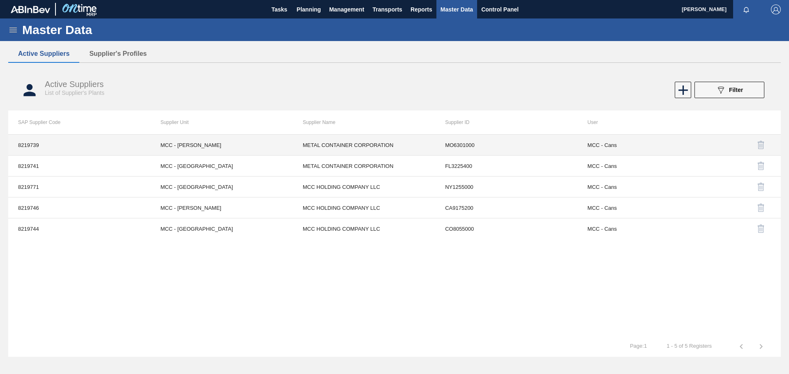  I want to click on span: Planning, so click(309, 9).